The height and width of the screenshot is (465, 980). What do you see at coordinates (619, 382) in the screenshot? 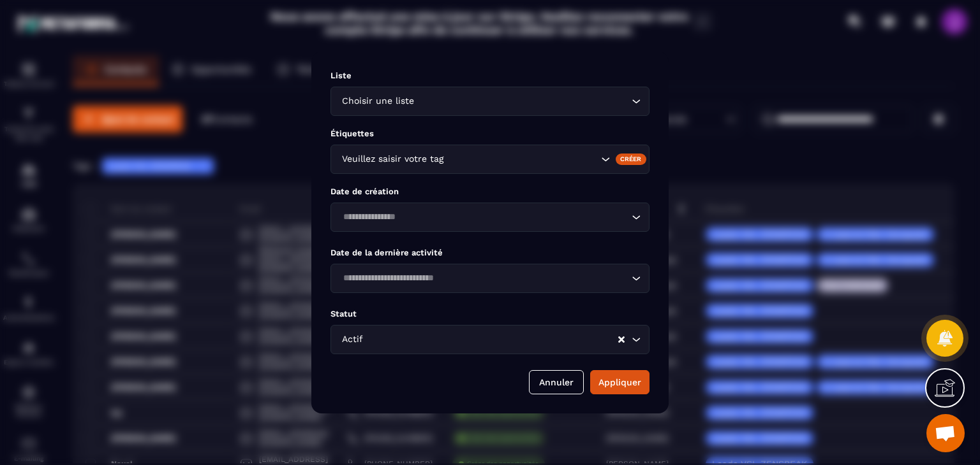
I see `button: Appliquer` at bounding box center [619, 382].